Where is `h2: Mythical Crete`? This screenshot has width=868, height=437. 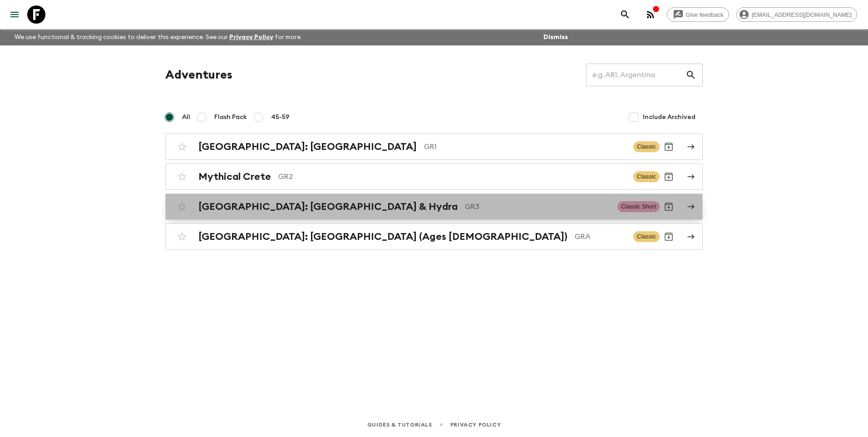
h2: Mythical Crete is located at coordinates (235, 177).